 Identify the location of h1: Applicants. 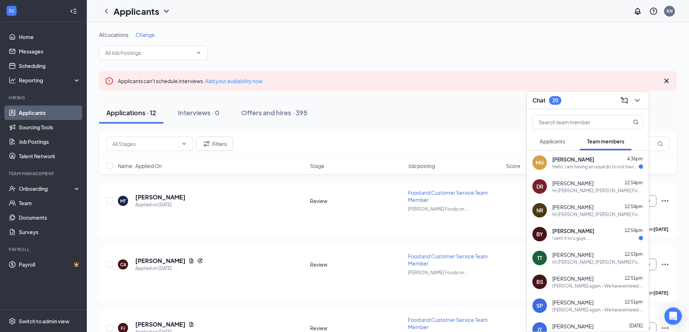
(136, 11).